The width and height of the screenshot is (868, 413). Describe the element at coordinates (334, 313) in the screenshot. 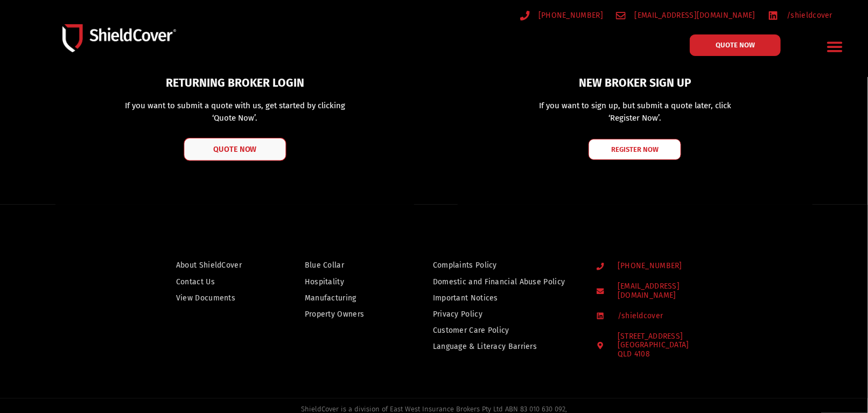

I see `span: Property Owners` at that location.